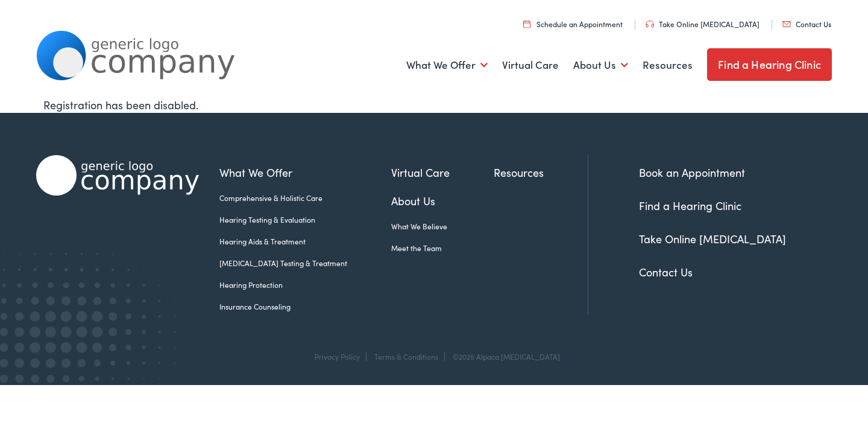 Image resolution: width=868 pixels, height=446 pixels. What do you see at coordinates (305, 307) in the screenshot?
I see `a: Insurance Counseling` at bounding box center [305, 307].